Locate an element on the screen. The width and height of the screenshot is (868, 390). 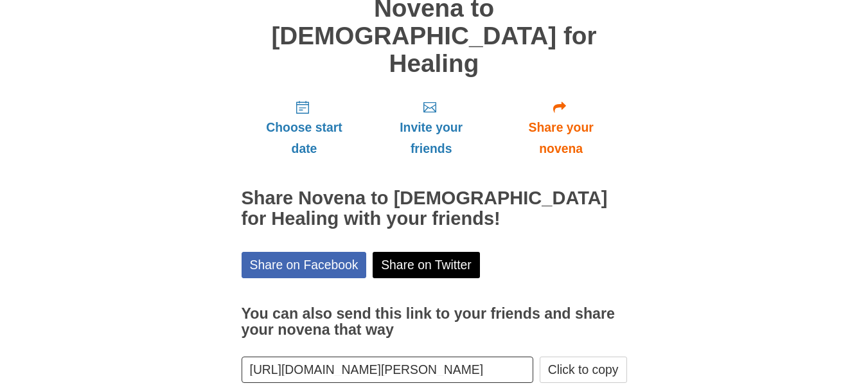
span: Invite your friends is located at coordinates (430, 138).